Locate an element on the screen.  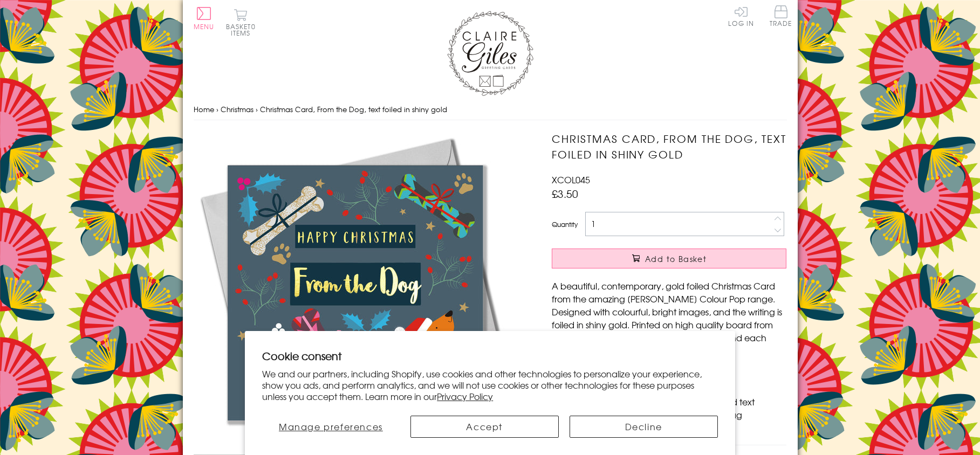
a: Home is located at coordinates (204, 109).